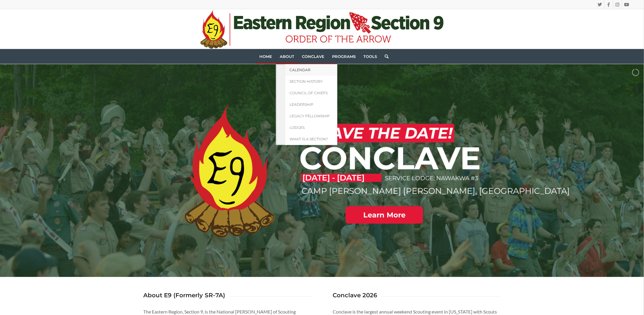  Describe the element at coordinates (266, 57) in the screenshot. I see `span: Home` at that location.